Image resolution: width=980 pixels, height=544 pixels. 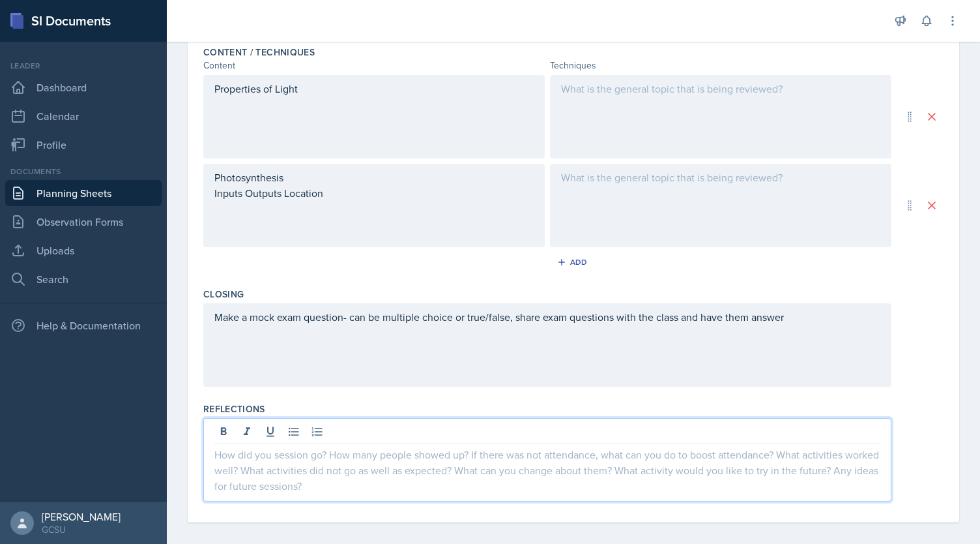 What do you see at coordinates (374, 193) in the screenshot?
I see `p: Inputs Outputs Location` at bounding box center [374, 193].